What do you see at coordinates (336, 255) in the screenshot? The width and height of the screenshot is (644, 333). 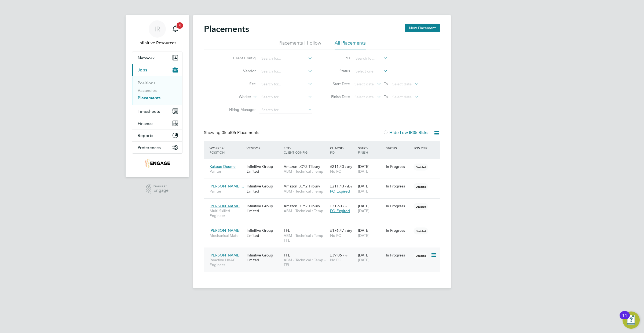 I see `span: £39.06` at bounding box center [336, 255].